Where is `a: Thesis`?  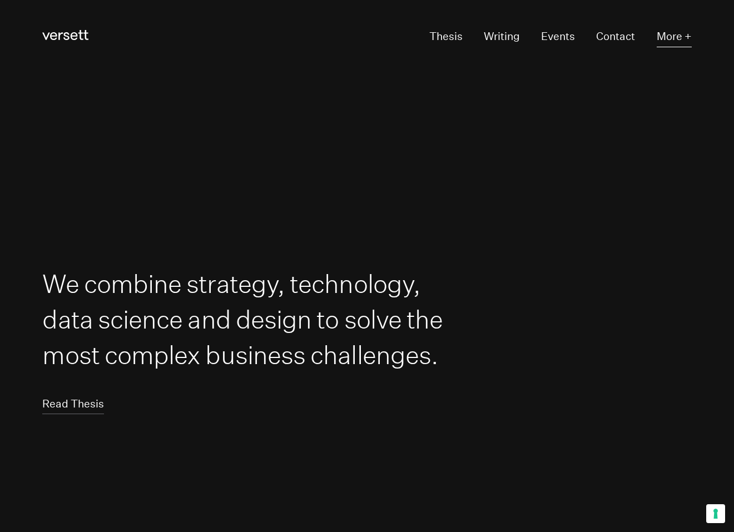 a: Thesis is located at coordinates (446, 37).